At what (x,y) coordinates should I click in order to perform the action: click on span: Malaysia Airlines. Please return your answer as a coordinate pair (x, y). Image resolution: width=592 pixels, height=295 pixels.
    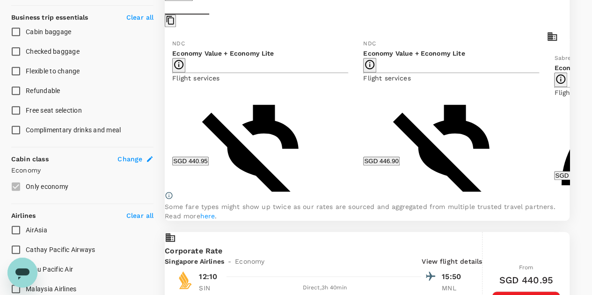
    Looking at the image, I should click on (51, 289).